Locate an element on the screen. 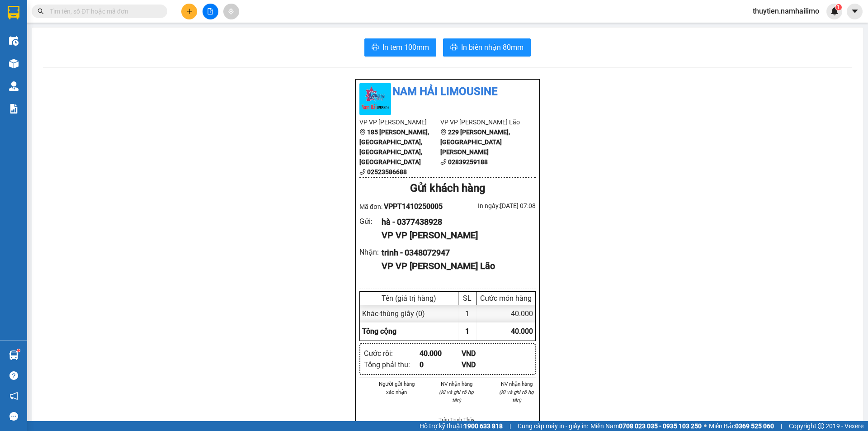 This screenshot has width=868, height=431. div: trinh - 0348072947 is located at coordinates (455, 253).